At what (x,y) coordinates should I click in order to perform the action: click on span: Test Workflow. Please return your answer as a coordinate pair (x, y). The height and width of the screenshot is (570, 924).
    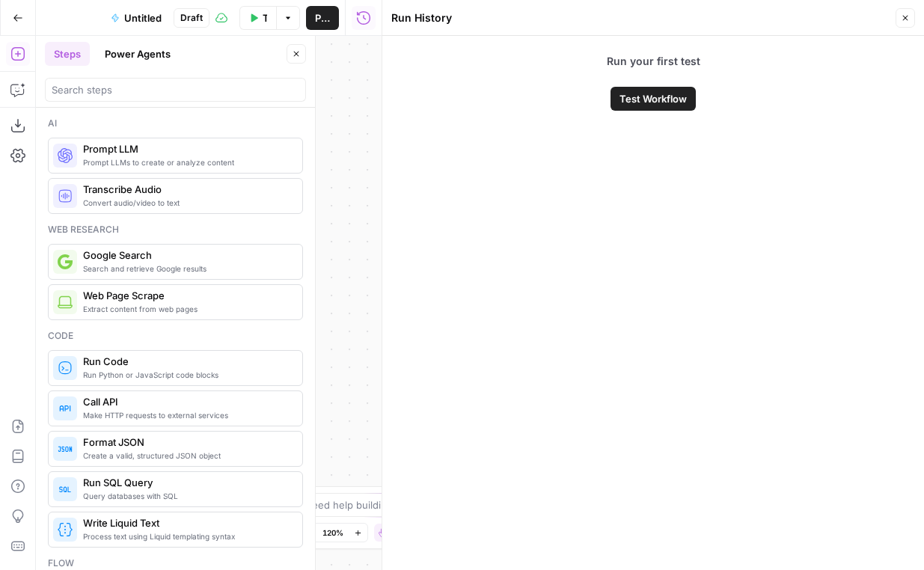
    Looking at the image, I should click on (653, 99).